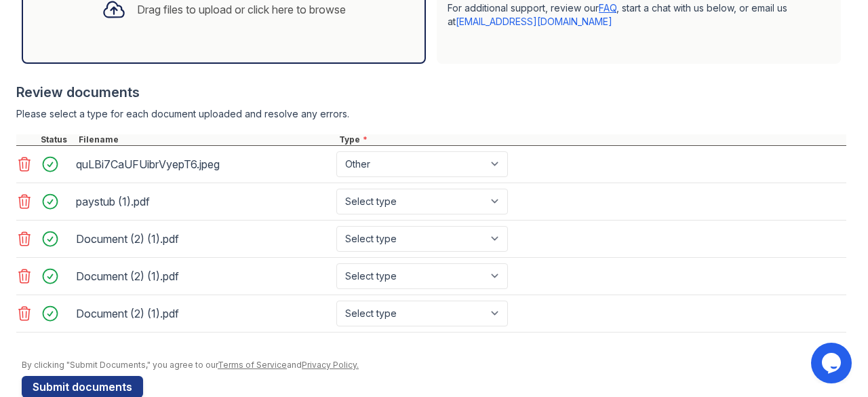  What do you see at coordinates (431, 114) in the screenshot?
I see `div: Please select a type for each document uploaded and resolve any errors.` at bounding box center [431, 114].